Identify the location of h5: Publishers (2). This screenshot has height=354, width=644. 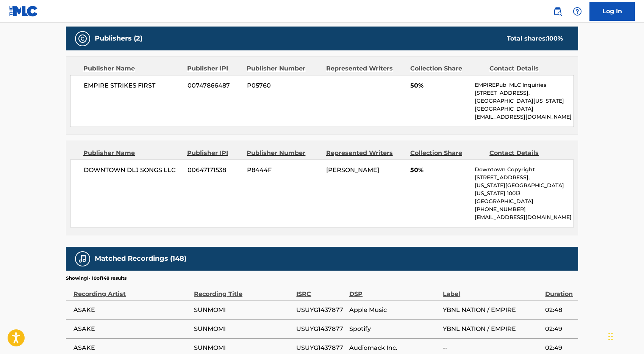
(118, 38).